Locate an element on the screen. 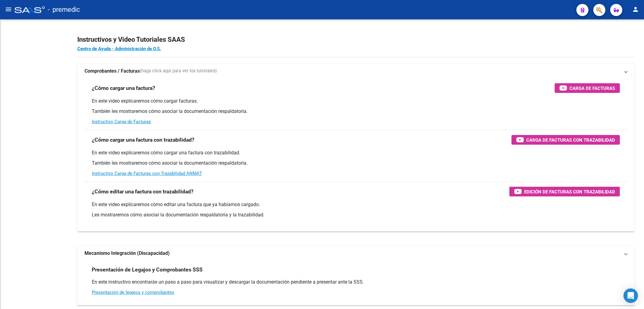 The height and width of the screenshot is (309, 644). div: Comprobantes / Facturas(haga click aquí para ver los tutoriales) is located at coordinates (356, 155).